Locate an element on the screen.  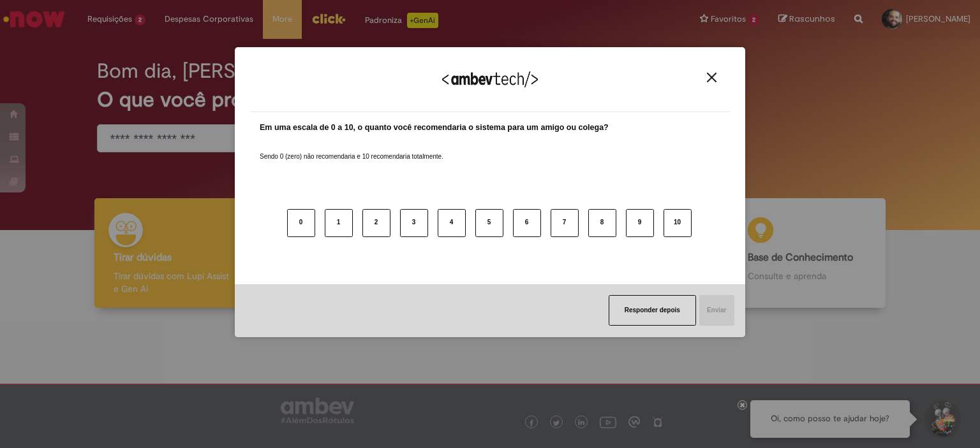
label: Sendo 0 (zero) não recomendaria e 10 recomendaria totalmente. is located at coordinates (351, 149).